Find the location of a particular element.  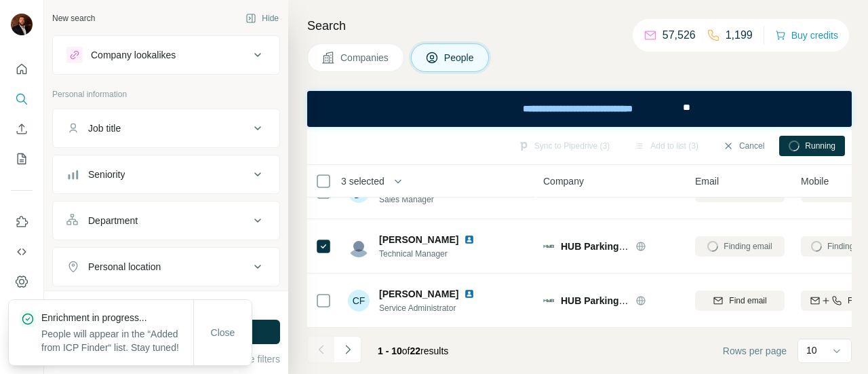

div: Seniority is located at coordinates (106, 174).